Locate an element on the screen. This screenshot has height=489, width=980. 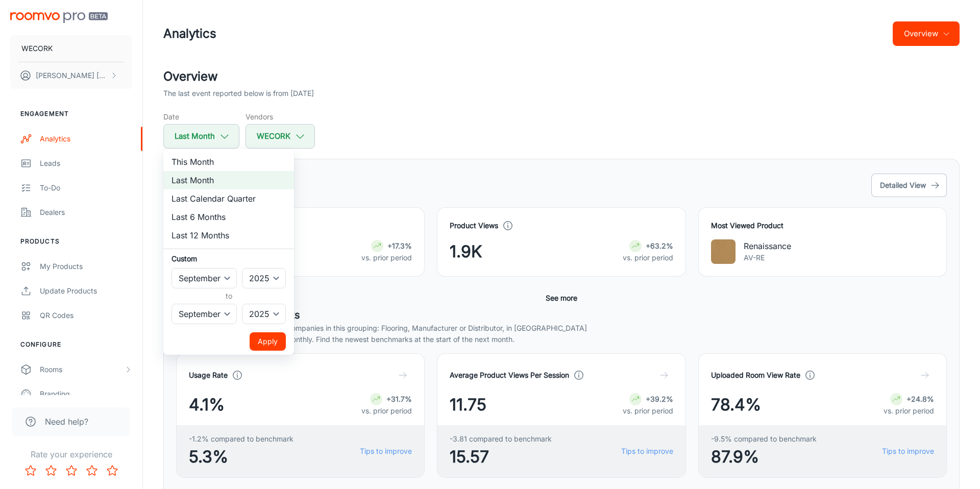
h6: Custom is located at coordinates (229, 258).